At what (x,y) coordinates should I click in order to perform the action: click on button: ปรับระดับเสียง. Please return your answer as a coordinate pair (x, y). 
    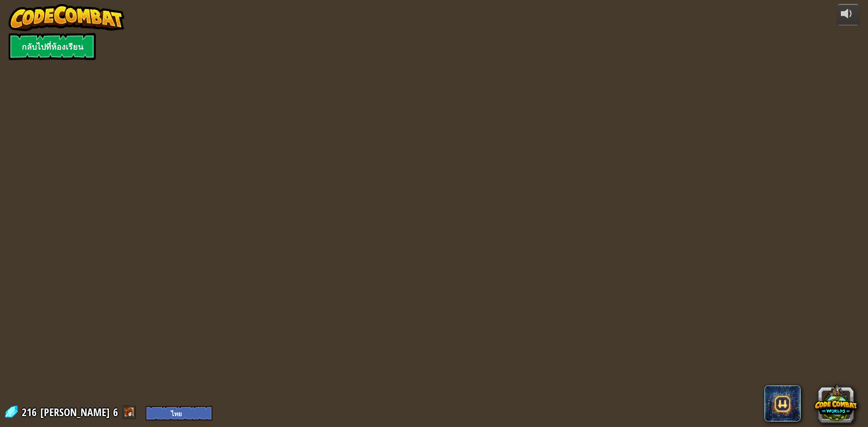
    Looking at the image, I should click on (848, 14).